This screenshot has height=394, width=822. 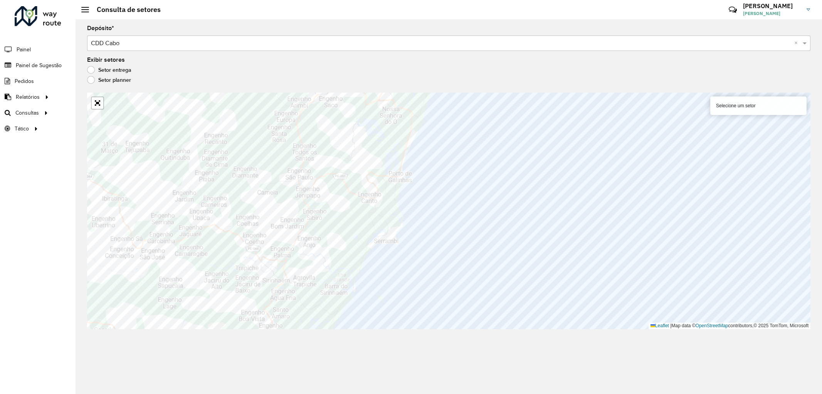 I want to click on span: Pedidos, so click(x=24, y=81).